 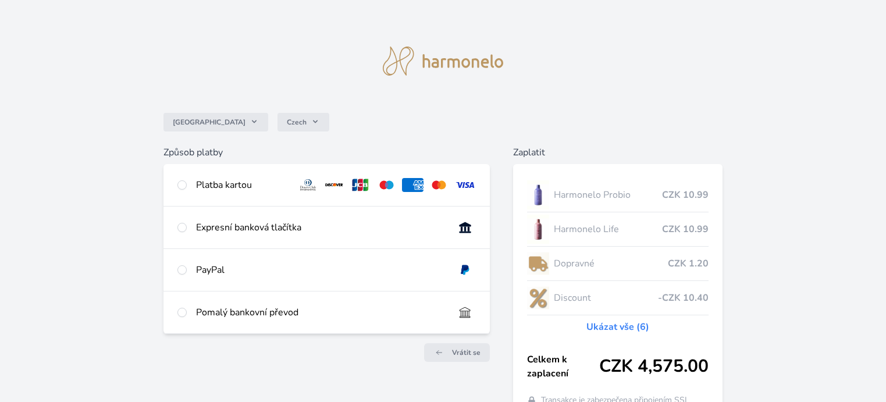 What do you see at coordinates (360, 185) in the screenshot?
I see `img: jcb.svg` at bounding box center [360, 185].